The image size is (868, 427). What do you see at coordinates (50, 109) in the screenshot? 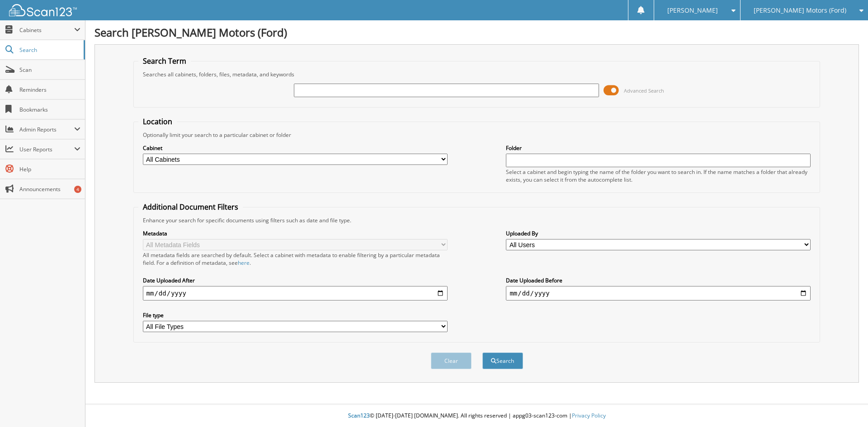
I see `span: Bookmarks` at bounding box center [50, 109].